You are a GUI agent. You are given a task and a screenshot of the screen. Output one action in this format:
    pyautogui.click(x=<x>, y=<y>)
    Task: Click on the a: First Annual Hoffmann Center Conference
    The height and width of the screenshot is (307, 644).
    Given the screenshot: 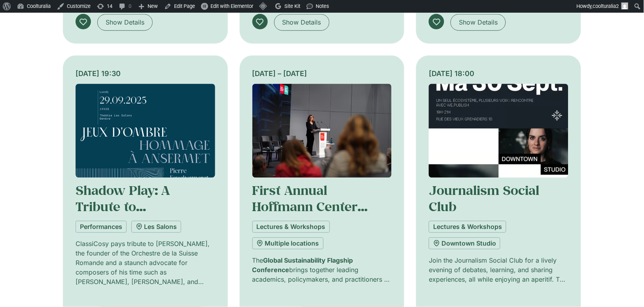 What is the action you would take?
    pyautogui.click(x=310, y=206)
    